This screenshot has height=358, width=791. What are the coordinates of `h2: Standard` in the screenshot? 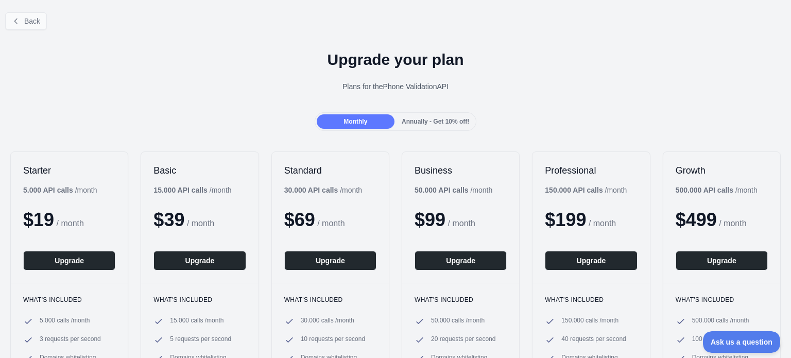 It's located at (330, 171).